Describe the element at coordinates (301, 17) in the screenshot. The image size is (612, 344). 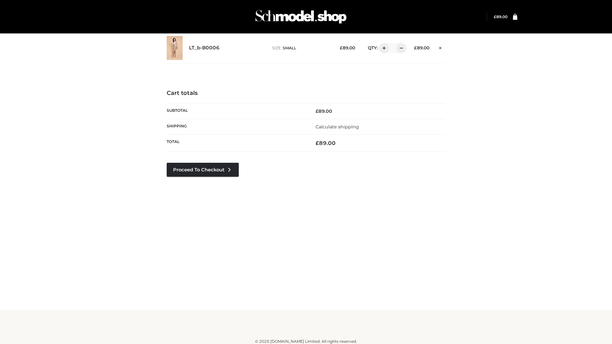
I see `img: Schmodel Admin 964` at that location.